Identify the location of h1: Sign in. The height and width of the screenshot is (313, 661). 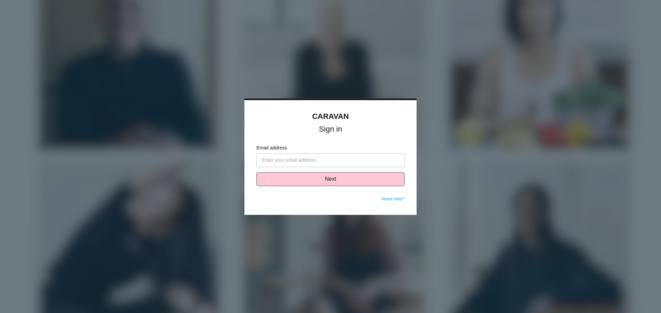
(330, 129).